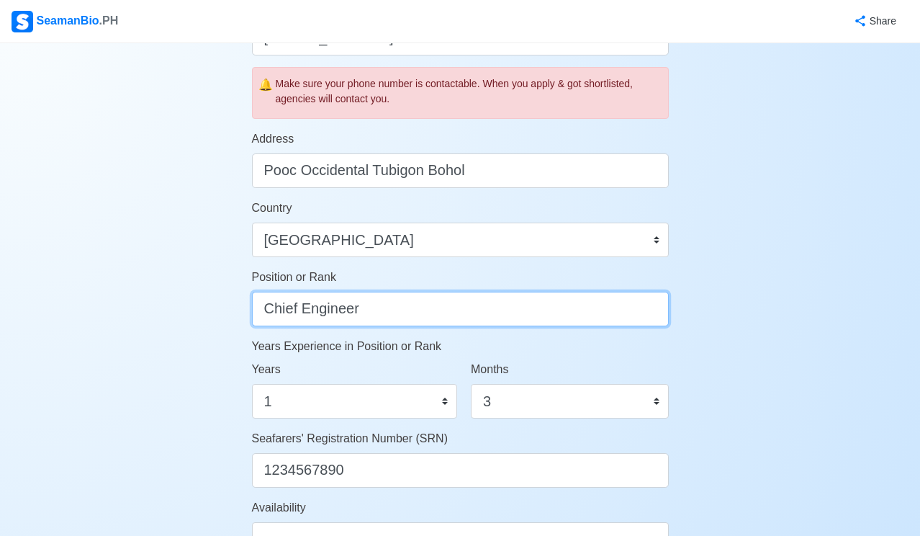 The image size is (920, 536). Describe the element at coordinates (279, 508) in the screenshot. I see `label: Availability` at that location.